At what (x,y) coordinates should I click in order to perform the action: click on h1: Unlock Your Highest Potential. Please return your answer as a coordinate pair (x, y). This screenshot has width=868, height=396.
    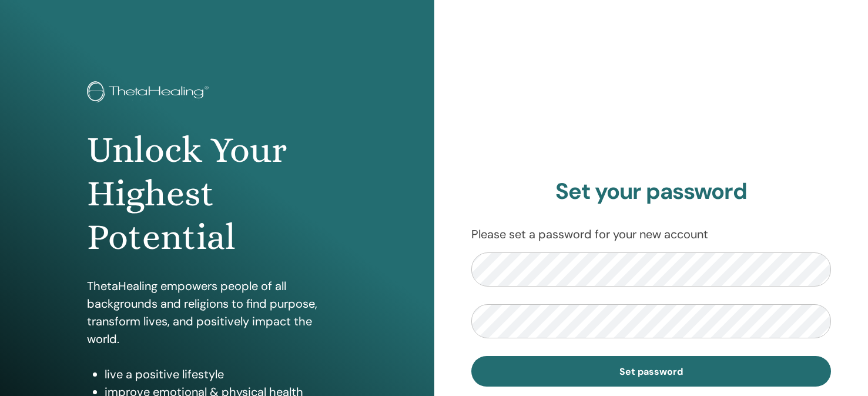
    Looking at the image, I should click on (217, 193).